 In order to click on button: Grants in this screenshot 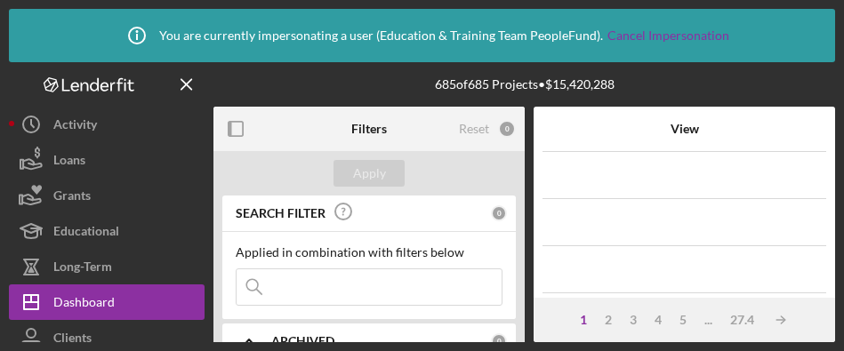, I will do `click(107, 196)`.